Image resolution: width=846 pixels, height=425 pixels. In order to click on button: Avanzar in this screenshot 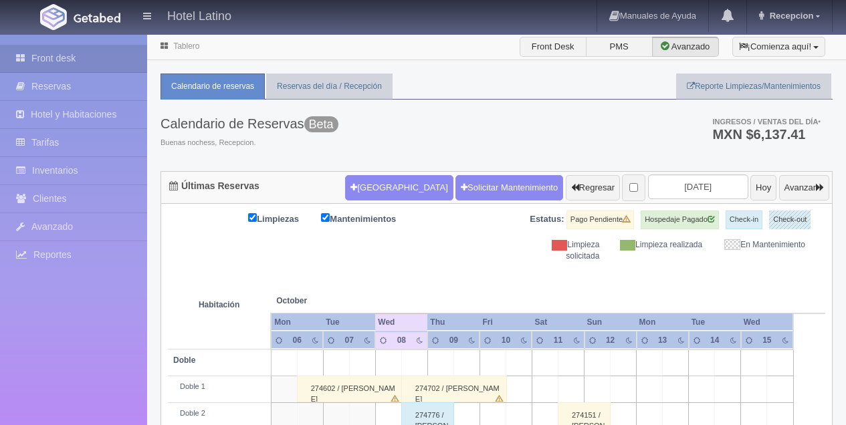, I will do `click(804, 188)`.